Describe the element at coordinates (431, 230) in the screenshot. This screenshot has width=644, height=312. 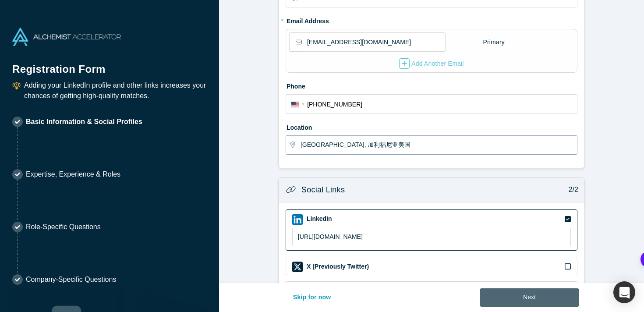
I see `div: LinkedIn iconLinkedIn` at that location.